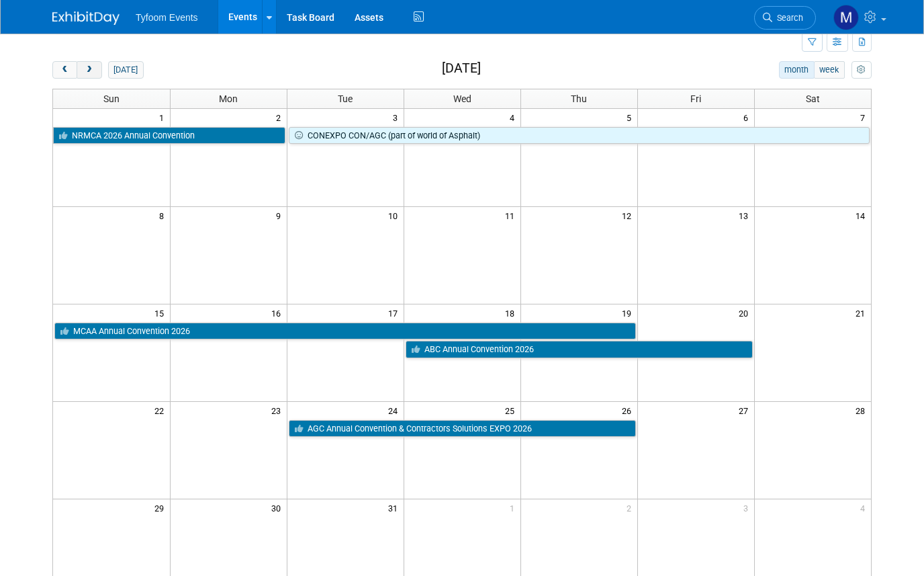  I want to click on span: Mon, so click(228, 99).